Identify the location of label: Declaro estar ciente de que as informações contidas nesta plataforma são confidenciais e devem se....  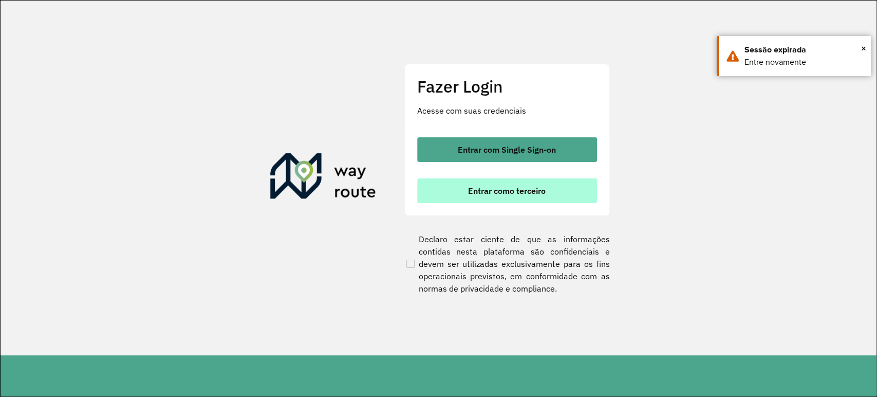
(507, 264).